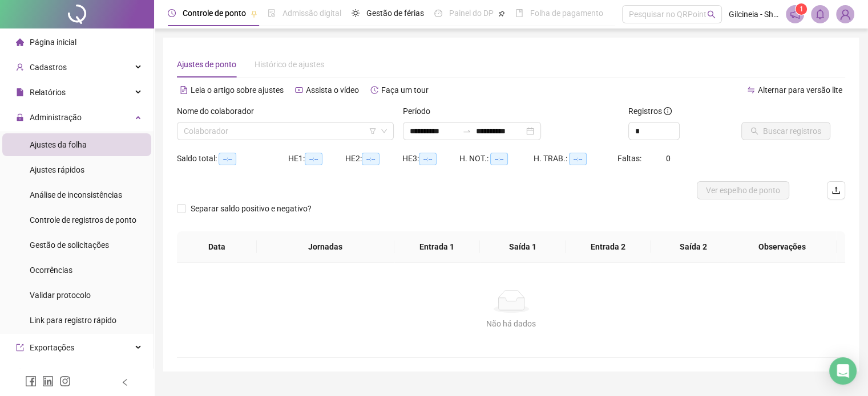  Describe the element at coordinates (355, 13) in the screenshot. I see `span: sun` at that location.